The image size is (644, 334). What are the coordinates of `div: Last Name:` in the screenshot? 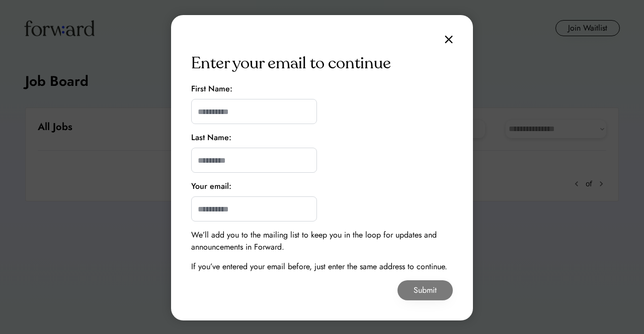 It's located at (211, 138).